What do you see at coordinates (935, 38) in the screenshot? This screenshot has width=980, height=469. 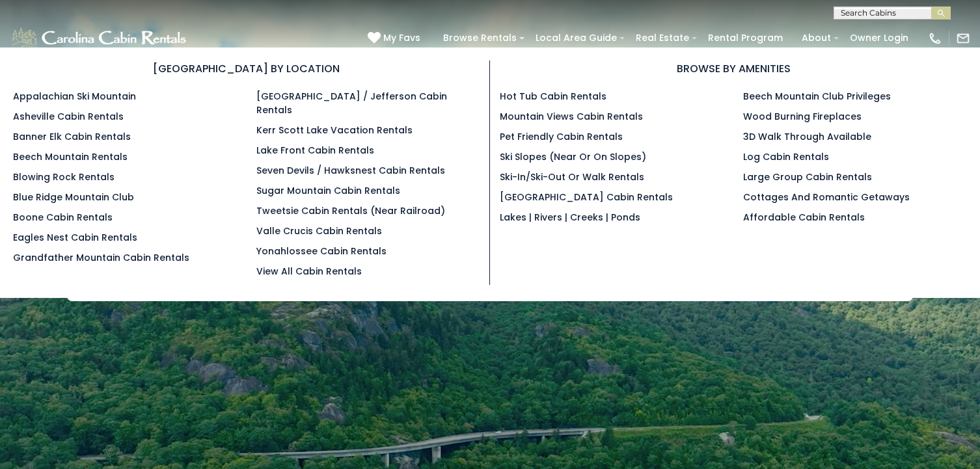 I see `img: phone-regular-white.png` at bounding box center [935, 38].